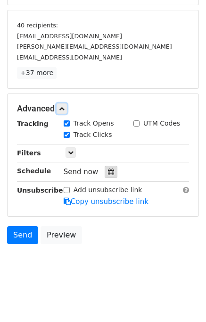 The image size is (206, 322). I want to click on label: Track Clicks, so click(93, 135).